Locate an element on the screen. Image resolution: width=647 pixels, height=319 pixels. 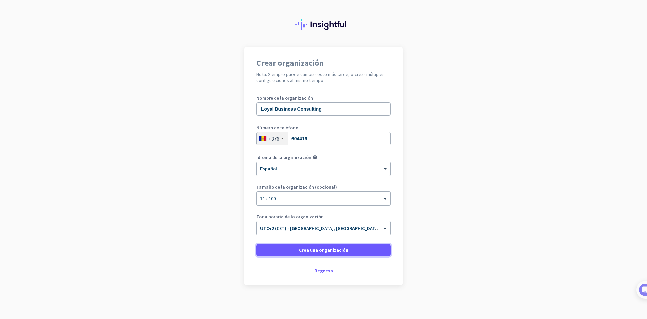
input: 712 345 is located at coordinates (324, 139).